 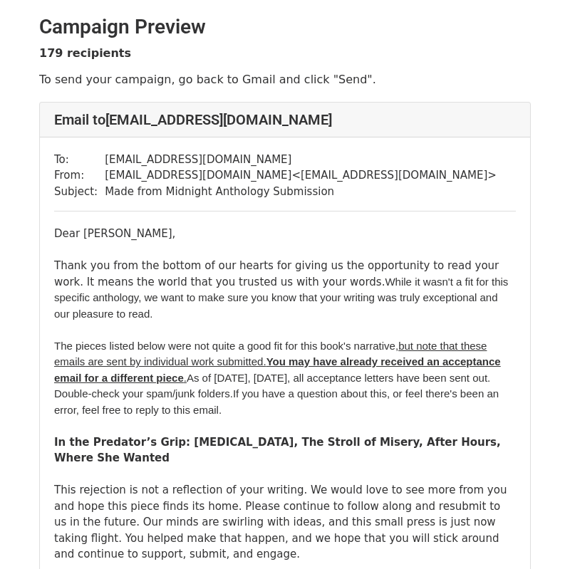 What do you see at coordinates (79, 192) in the screenshot?
I see `td: Subject:` at bounding box center [79, 192].